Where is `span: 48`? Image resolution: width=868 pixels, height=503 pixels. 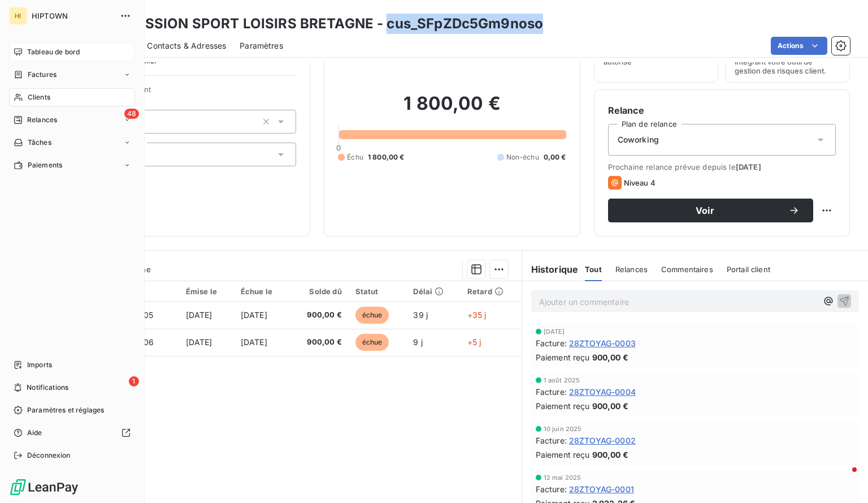 span: 48 is located at coordinates (132, 113).